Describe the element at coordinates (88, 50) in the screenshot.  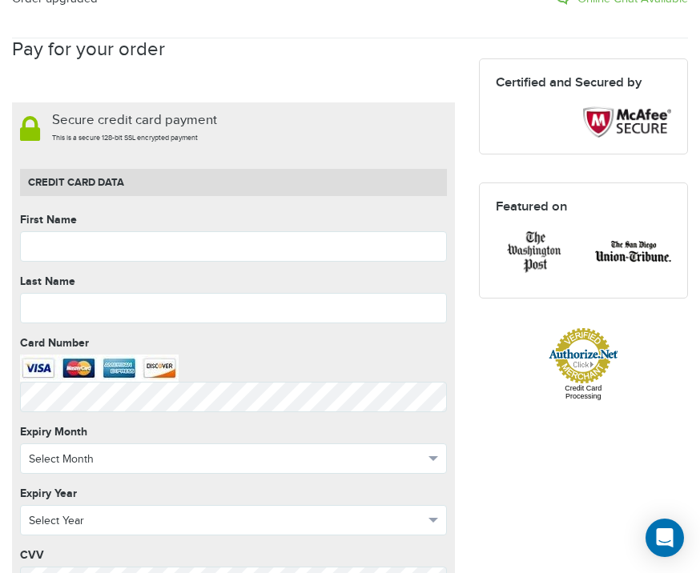
I see `h2: Pay for your order` at that location.